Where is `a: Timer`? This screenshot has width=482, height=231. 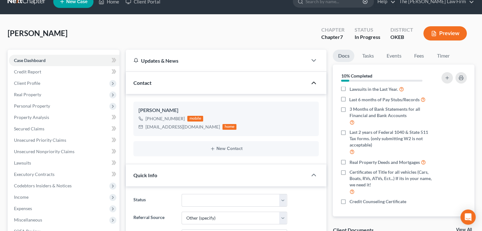 a: Timer is located at coordinates (443, 56).